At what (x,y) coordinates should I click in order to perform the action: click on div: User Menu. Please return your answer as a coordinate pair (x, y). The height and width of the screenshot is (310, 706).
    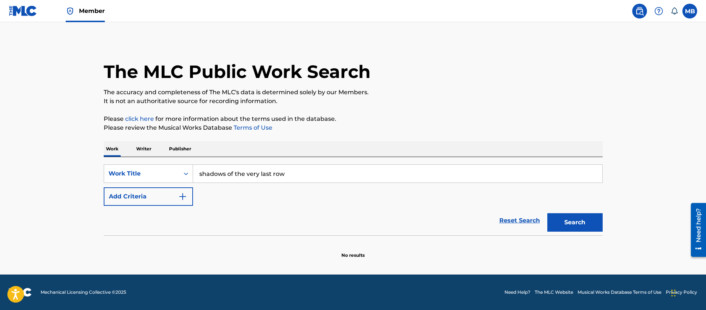
    Looking at the image, I should click on (690, 11).